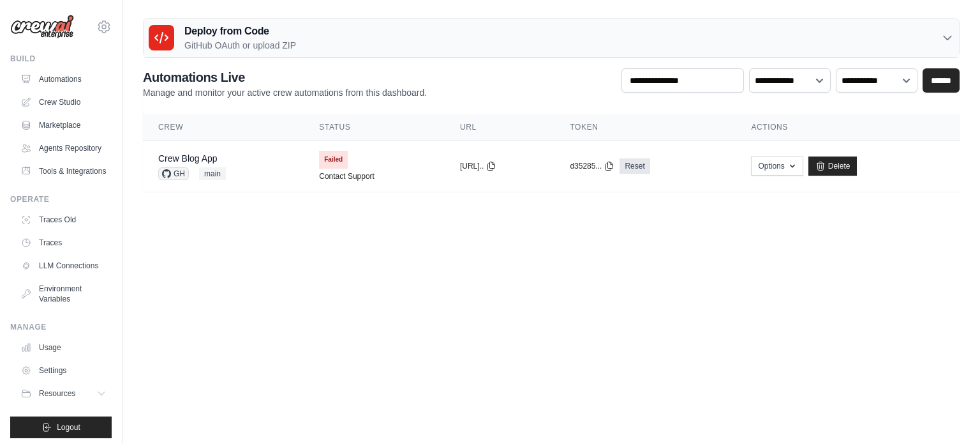  Describe the element at coordinates (63, 171) in the screenshot. I see `a: Tools & Integrations` at that location.